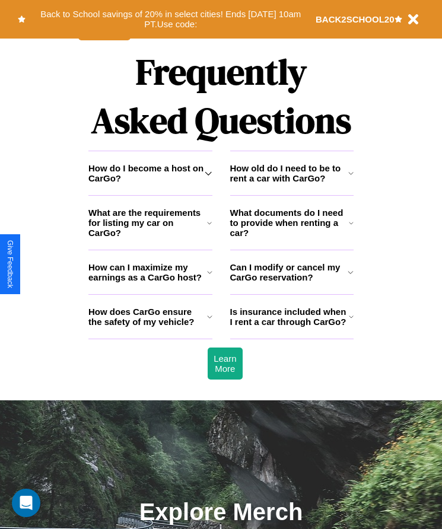 This screenshot has height=529, width=442. Describe the element at coordinates (289, 173) in the screenshot. I see `h3: How old do I need to be to rent a car with CarGo?` at that location.